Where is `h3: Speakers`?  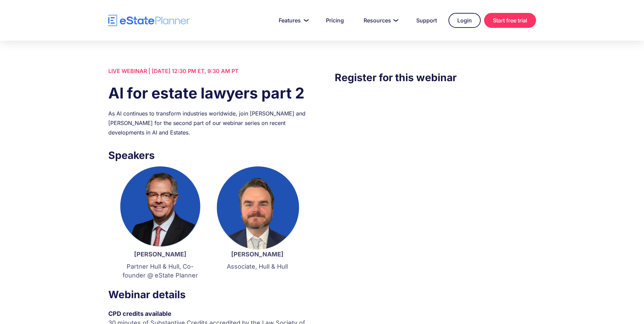 h3: Speakers is located at coordinates (209, 155).